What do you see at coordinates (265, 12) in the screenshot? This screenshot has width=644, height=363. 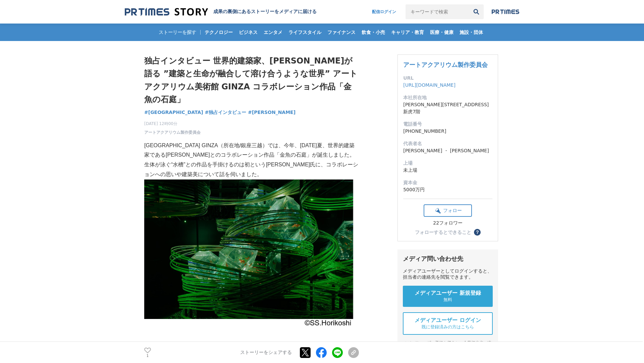 I see `h2: 成果の裏側にあるストーリーをメディアに届ける` at bounding box center [265, 12].